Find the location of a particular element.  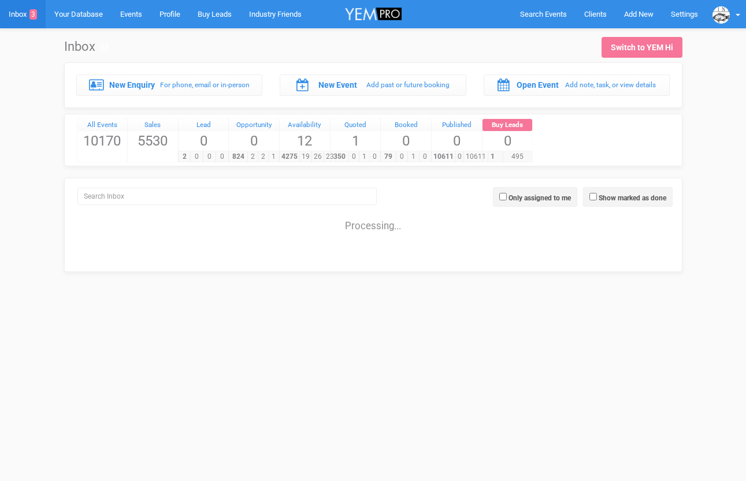

span: 5530 is located at coordinates (153, 141).